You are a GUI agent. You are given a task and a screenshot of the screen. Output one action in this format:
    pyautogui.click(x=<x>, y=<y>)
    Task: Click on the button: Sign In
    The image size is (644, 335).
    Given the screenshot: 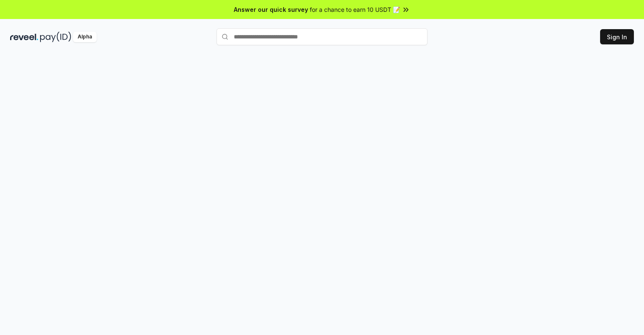 What is the action you would take?
    pyautogui.click(x=617, y=37)
    